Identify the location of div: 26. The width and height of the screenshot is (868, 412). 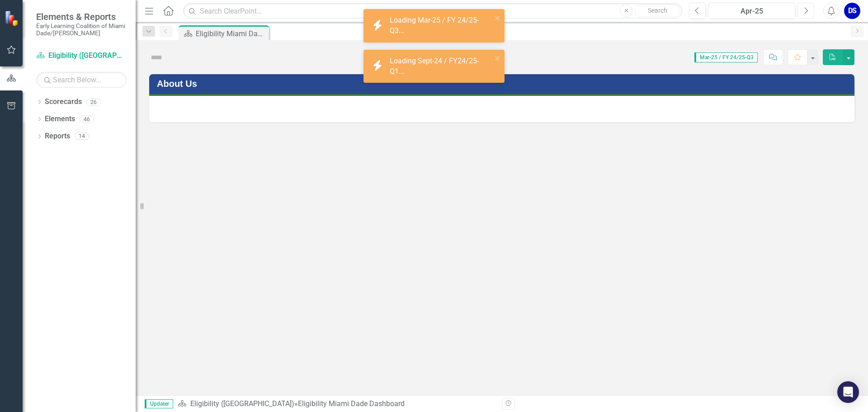
(94, 102).